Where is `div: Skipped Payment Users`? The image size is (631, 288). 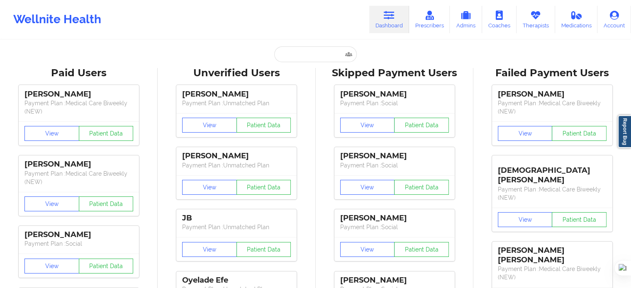
div: Skipped Payment Users is located at coordinates (395, 73).